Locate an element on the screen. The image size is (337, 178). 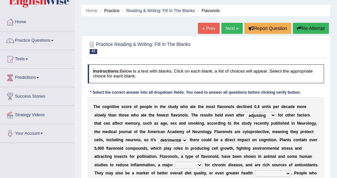
b: u is located at coordinates (207, 115).